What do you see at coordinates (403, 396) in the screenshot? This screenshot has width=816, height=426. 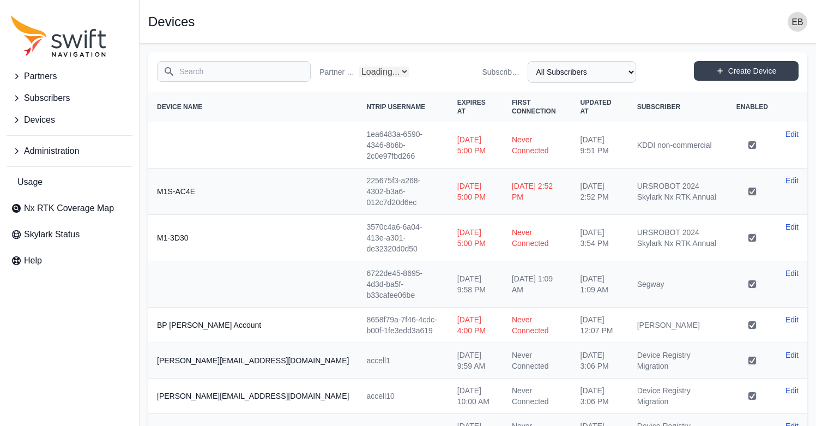 I see `td: accell10` at bounding box center [403, 396].